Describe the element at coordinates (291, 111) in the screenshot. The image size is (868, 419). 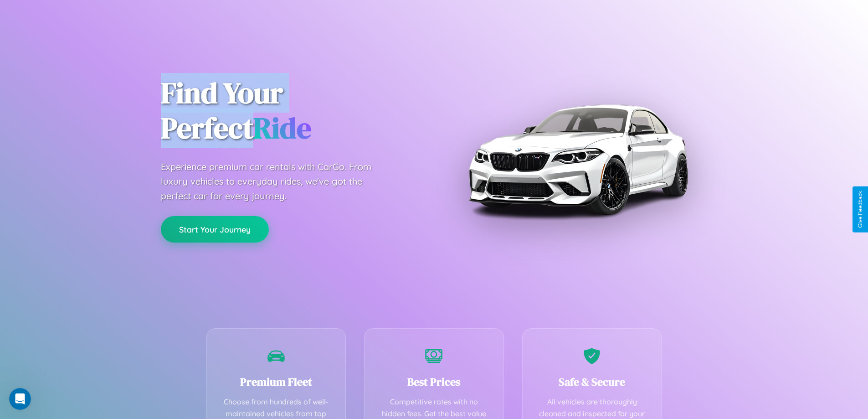
I see `h1: Find Your Perfect` at that location.